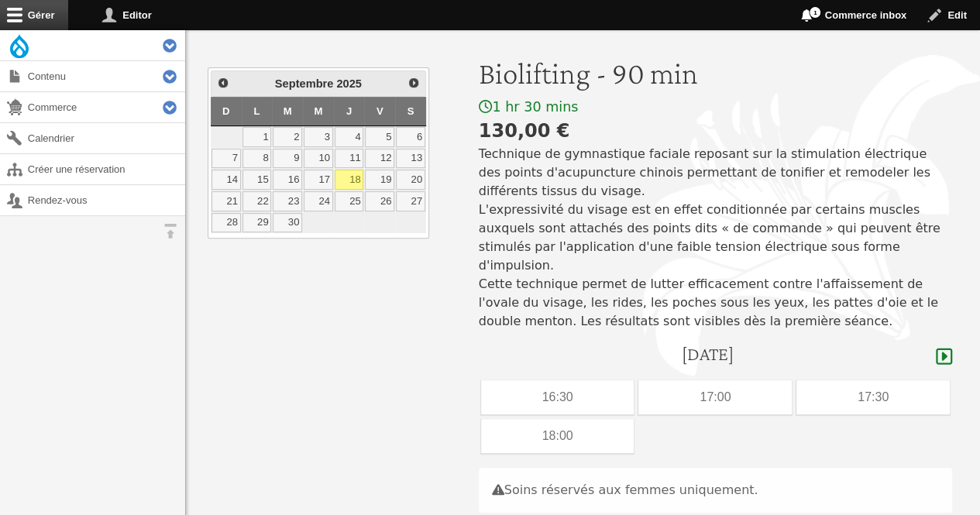  What do you see at coordinates (350, 179) in the screenshot?
I see `a: 18` at bounding box center [350, 179].